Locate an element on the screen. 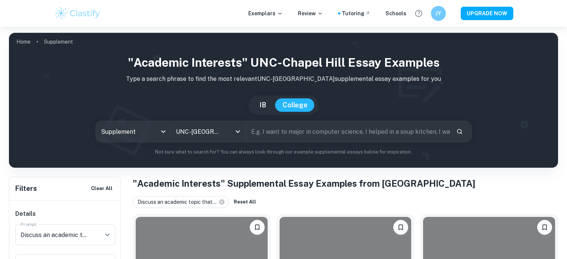  img: profile cover is located at coordinates (283, 100).